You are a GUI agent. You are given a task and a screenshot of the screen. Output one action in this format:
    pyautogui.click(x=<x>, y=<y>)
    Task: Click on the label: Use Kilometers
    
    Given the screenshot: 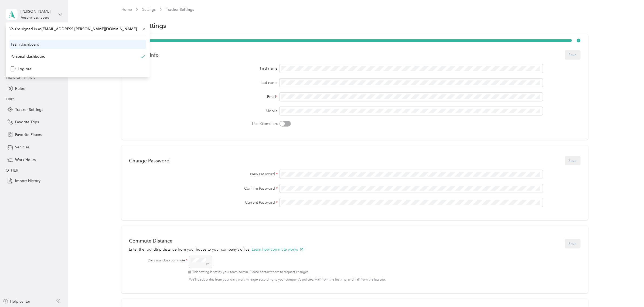 What is the action you would take?
    pyautogui.click(x=203, y=124)
    